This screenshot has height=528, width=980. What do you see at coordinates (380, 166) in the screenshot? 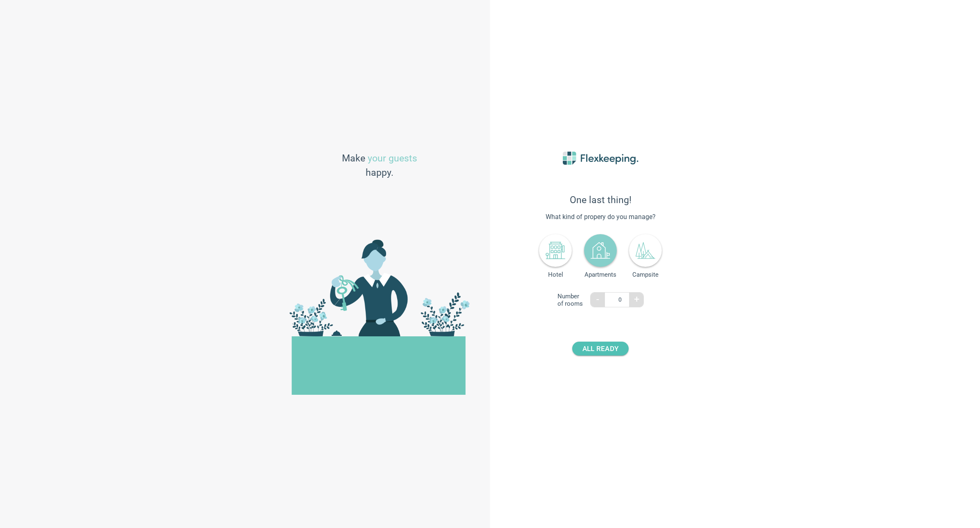
I see `span: Make happy.` at bounding box center [380, 166].